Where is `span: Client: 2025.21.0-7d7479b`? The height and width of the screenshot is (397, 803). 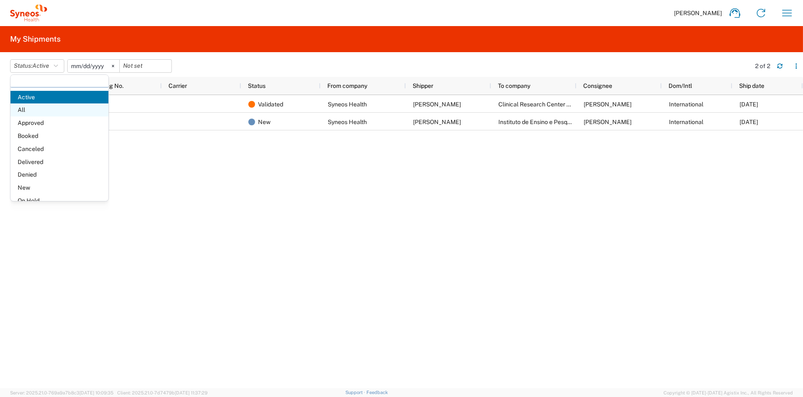
span: Client: 2025.21.0-7d7479b is located at coordinates (162, 392).